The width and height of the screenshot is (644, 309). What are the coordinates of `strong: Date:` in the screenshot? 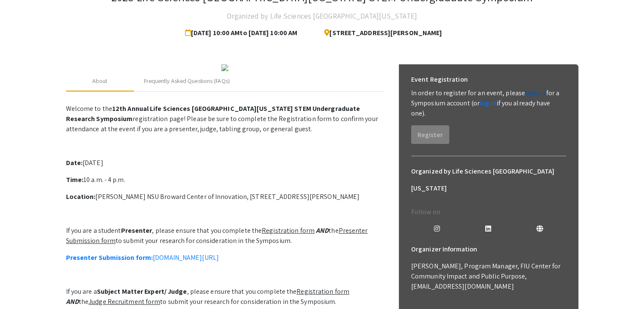 It's located at (75, 163).